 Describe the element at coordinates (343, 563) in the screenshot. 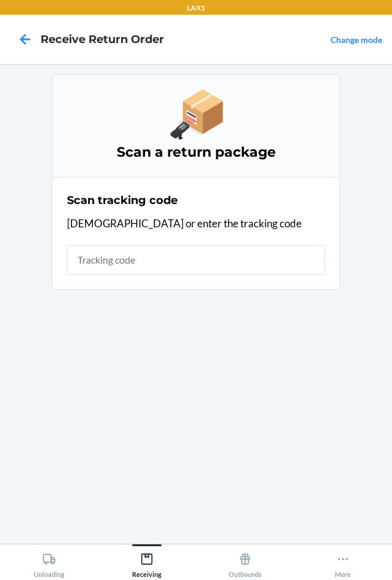

I see `div: More` at that location.